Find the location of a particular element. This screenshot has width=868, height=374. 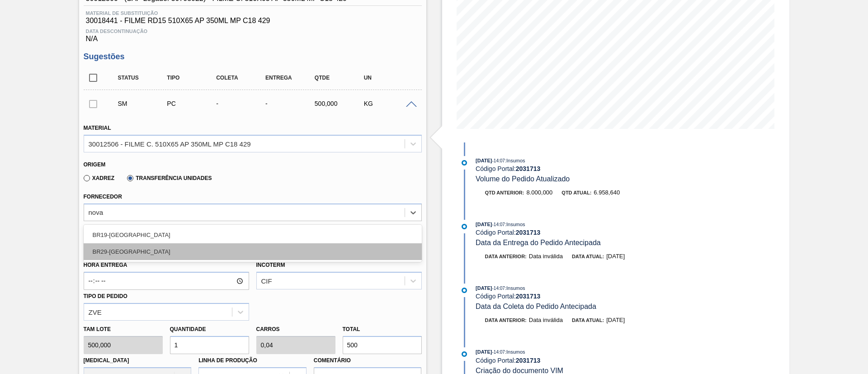

div: N/A is located at coordinates (253, 34).